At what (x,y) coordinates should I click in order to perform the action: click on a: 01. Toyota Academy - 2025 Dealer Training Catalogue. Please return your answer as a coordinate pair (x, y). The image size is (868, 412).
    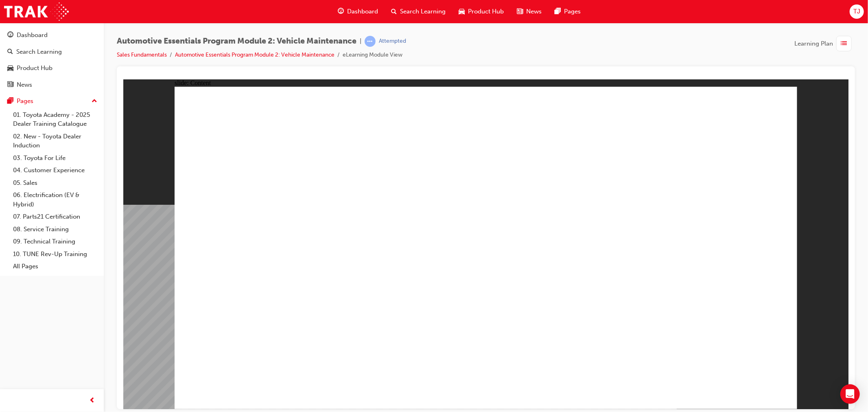
    Looking at the image, I should click on (55, 119).